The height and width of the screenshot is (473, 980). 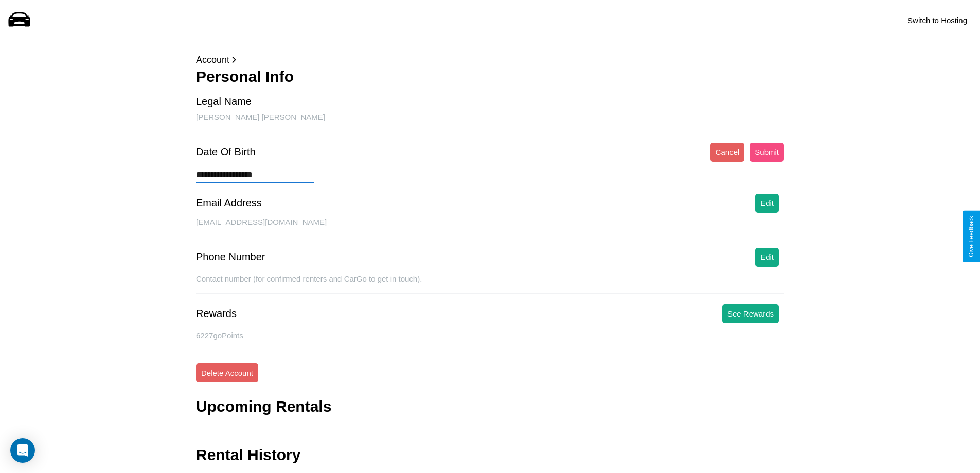 What do you see at coordinates (727, 152) in the screenshot?
I see `button: Cancel` at bounding box center [727, 152].